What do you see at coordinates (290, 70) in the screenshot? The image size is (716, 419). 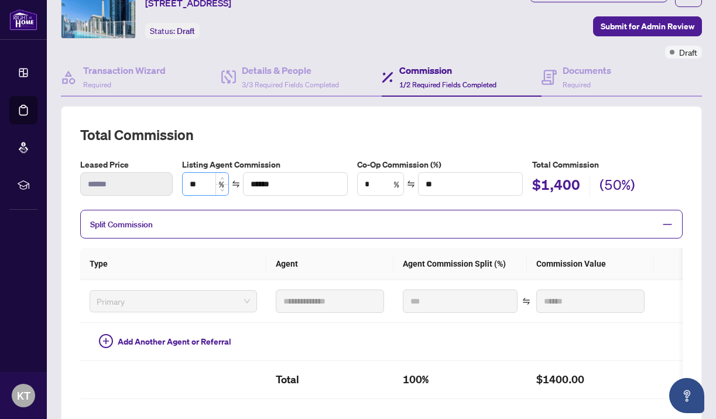 I see `h4: Details & People` at bounding box center [290, 70].